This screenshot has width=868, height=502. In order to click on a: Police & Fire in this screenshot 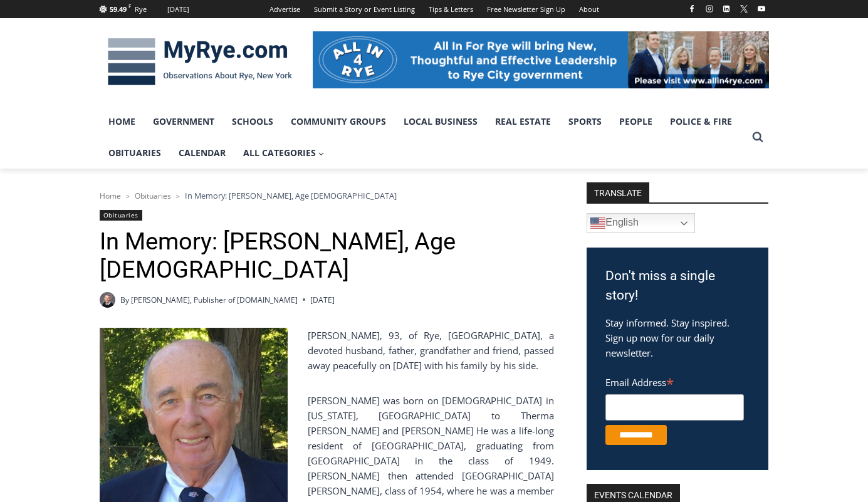, I will do `click(700, 121)`.